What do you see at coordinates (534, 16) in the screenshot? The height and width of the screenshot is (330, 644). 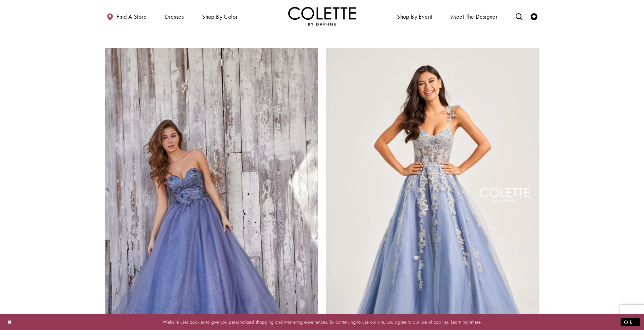 I see `a: Check Wishlist` at bounding box center [534, 16].